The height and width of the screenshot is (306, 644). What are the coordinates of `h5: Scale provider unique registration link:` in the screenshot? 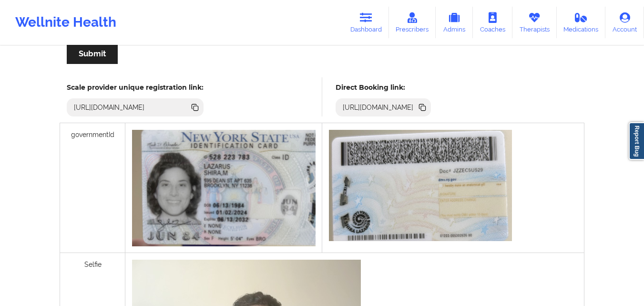 It's located at (135, 87).